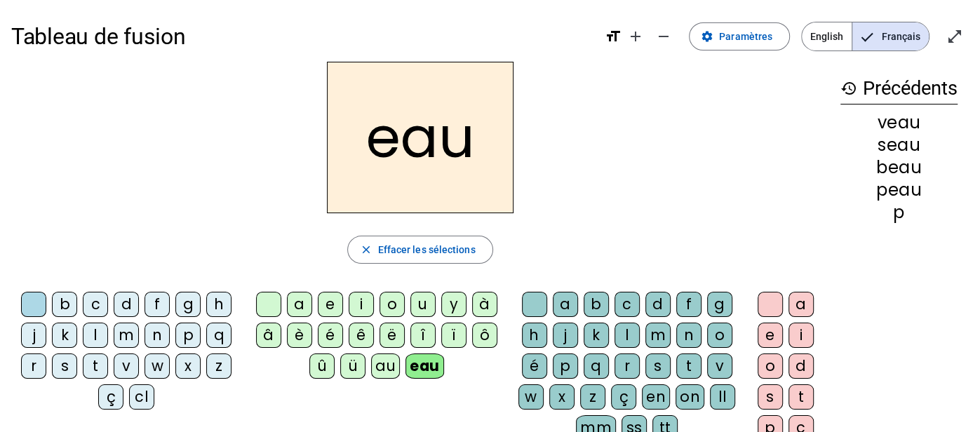  Describe the element at coordinates (366, 249) in the screenshot. I see `mat-icon: close` at that location.